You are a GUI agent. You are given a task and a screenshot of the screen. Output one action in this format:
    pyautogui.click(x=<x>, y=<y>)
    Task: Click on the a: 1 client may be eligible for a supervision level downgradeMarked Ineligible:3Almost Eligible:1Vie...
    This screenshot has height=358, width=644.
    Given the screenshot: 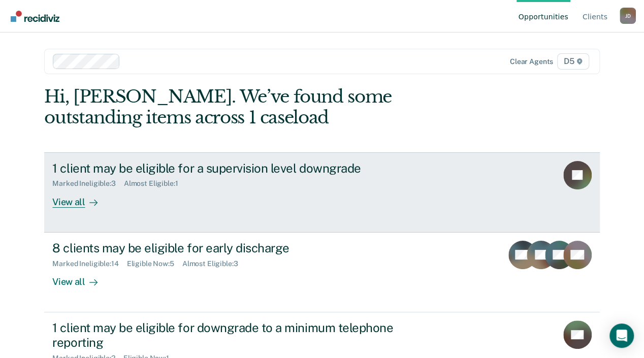 What is the action you would take?
    pyautogui.click(x=321, y=193)
    